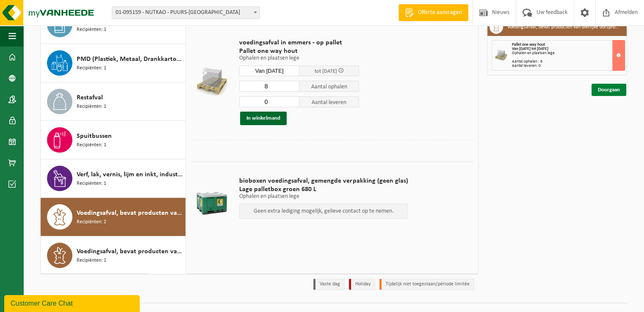 The width and height of the screenshot is (644, 312). I want to click on div: Customer Care Chat, so click(68, 10).